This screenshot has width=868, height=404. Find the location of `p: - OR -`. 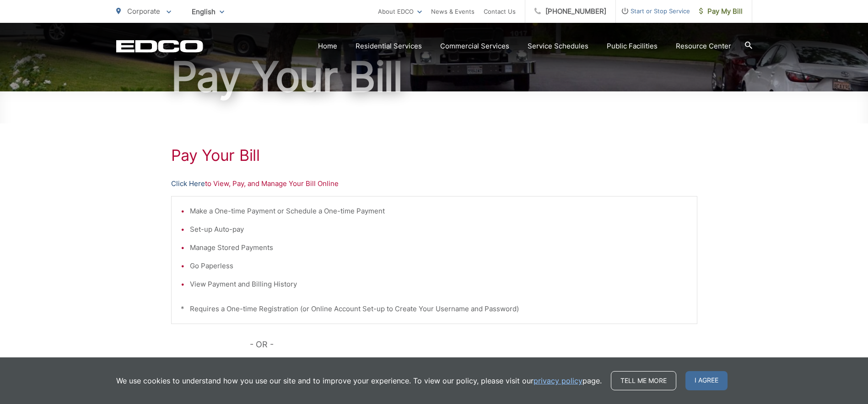

p: - OR - is located at coordinates (473, 344).